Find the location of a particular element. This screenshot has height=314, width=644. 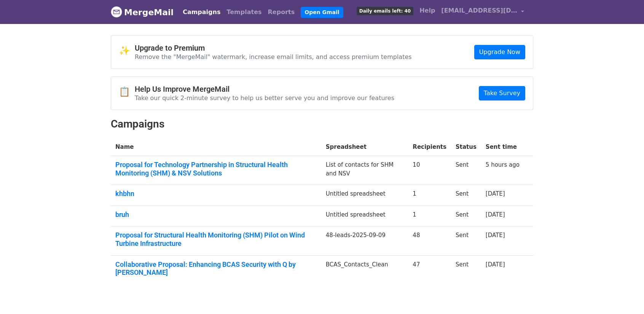

a: Reports is located at coordinates (281, 12).